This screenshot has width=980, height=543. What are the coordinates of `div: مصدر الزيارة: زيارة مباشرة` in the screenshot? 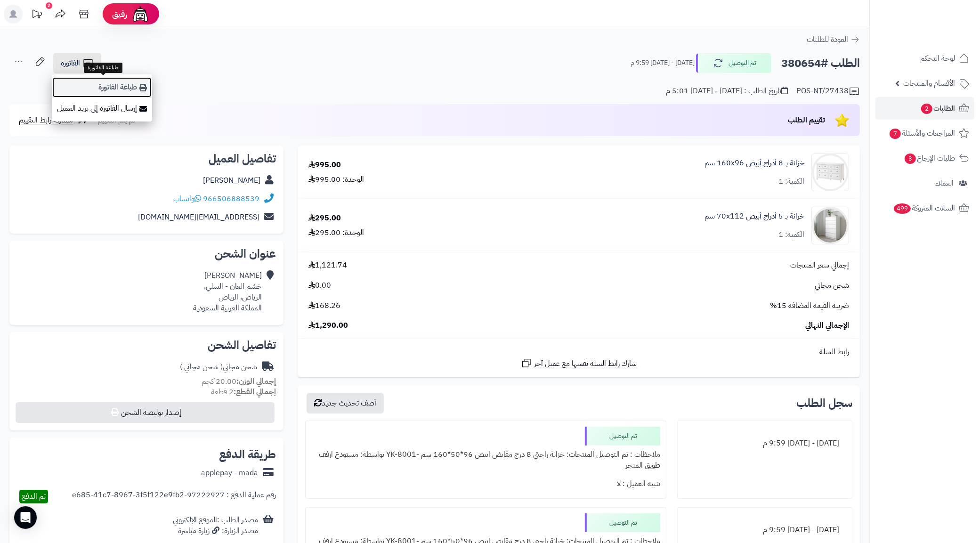 It's located at (215, 531).